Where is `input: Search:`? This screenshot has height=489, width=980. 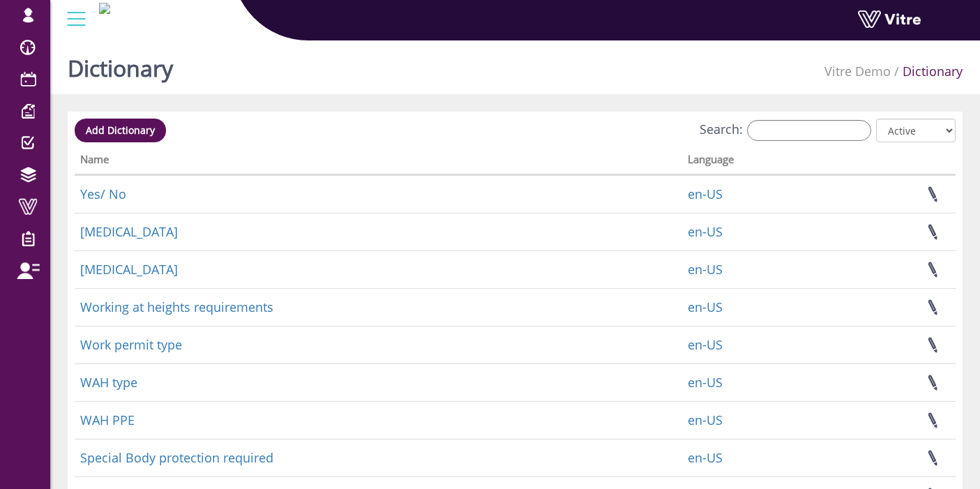
input: Search: is located at coordinates (809, 131).